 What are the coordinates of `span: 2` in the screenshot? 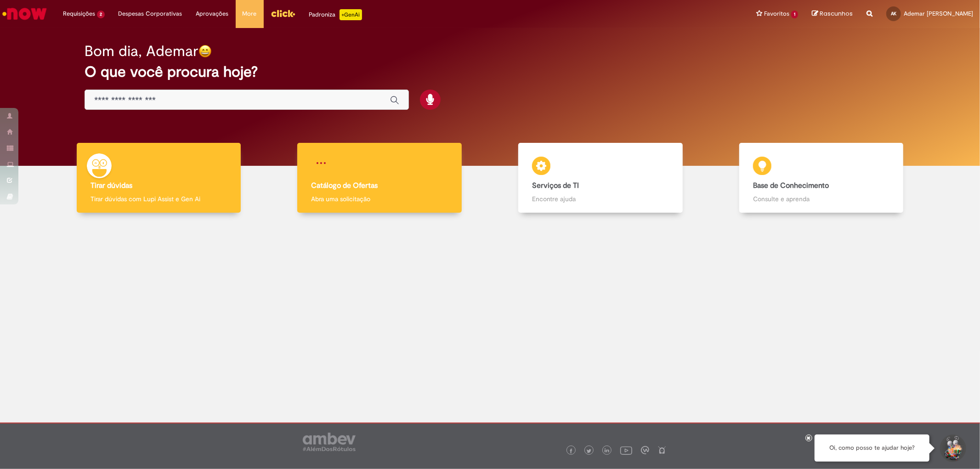 It's located at (100, 14).